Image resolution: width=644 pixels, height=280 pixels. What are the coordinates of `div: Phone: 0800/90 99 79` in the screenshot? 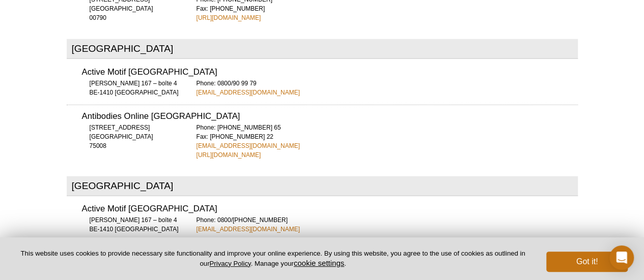 It's located at (387, 88).